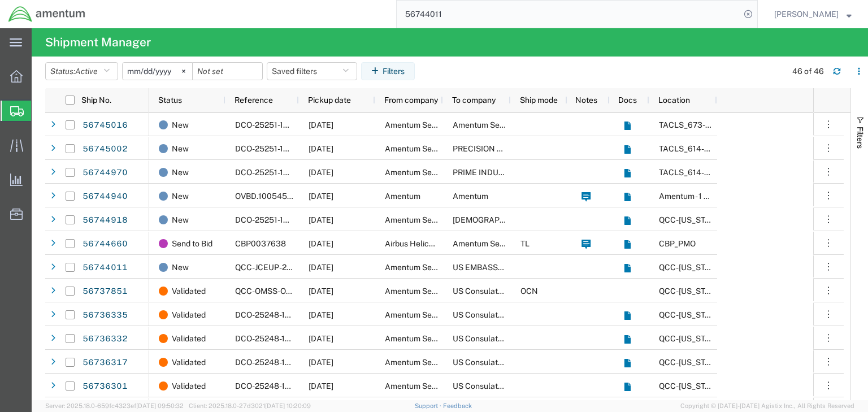 Image resolution: width=868 pixels, height=412 pixels. What do you see at coordinates (568, 14) in the screenshot?
I see `input: Search for shipment number, reference number` at bounding box center [568, 14].